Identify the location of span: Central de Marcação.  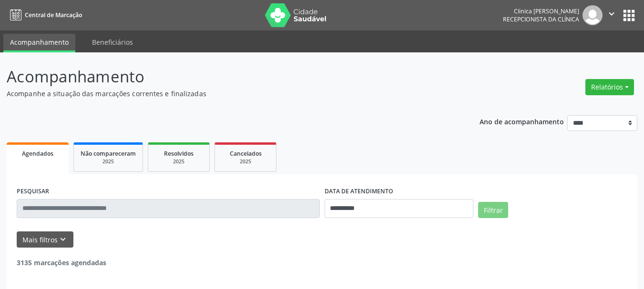
(54, 15).